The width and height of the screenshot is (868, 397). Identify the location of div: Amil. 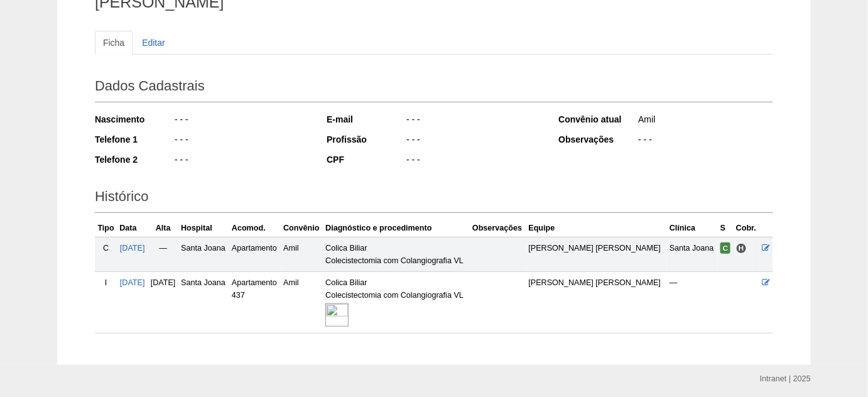
(704, 120).